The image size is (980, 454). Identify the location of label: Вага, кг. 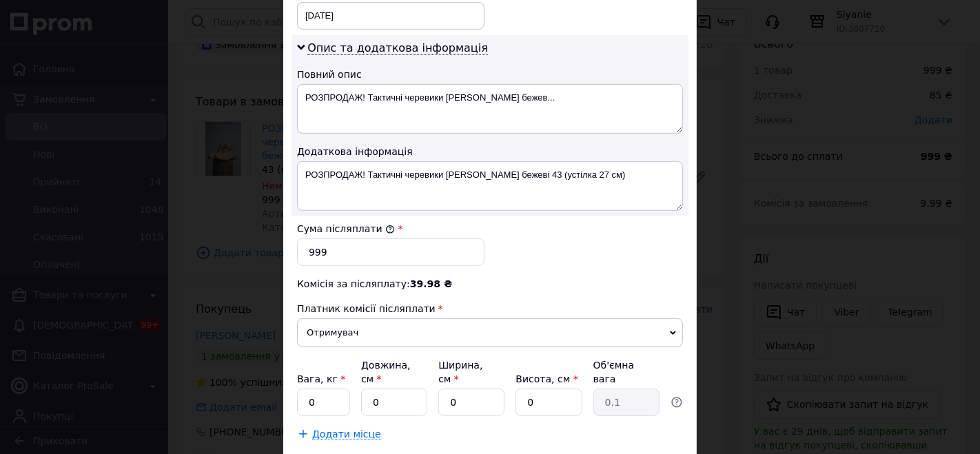
(321, 379).